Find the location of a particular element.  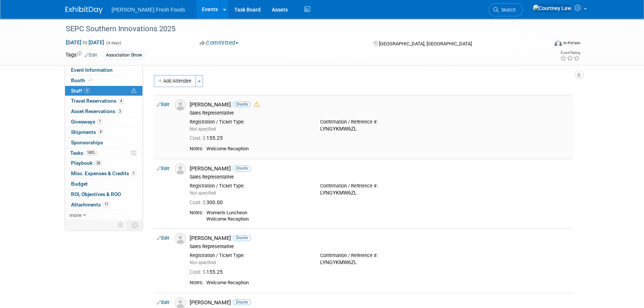

span: Potential Scheduling Conflict -- at least one attendee is tagged in another overlapping event. is located at coordinates (134, 91).